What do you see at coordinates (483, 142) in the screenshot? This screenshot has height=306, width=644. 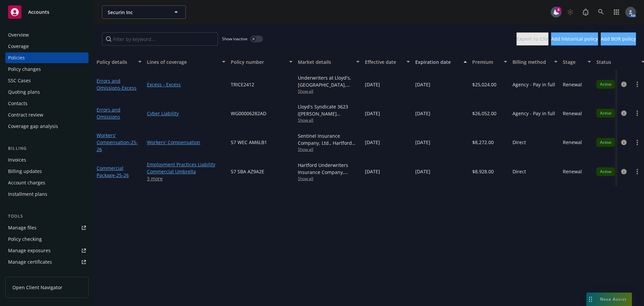 I see `span: $8,272.00` at bounding box center [483, 142].